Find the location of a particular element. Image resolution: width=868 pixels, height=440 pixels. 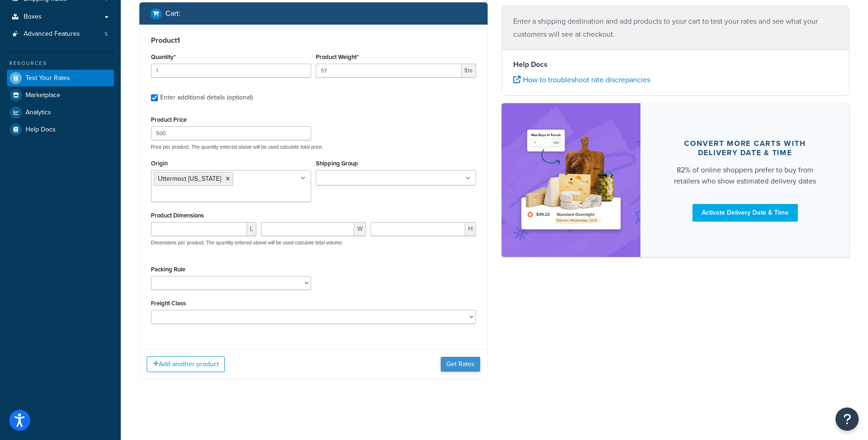

p: Enter a shipping destination and add products to your cart to test your rates and see what your c... is located at coordinates (675, 28).